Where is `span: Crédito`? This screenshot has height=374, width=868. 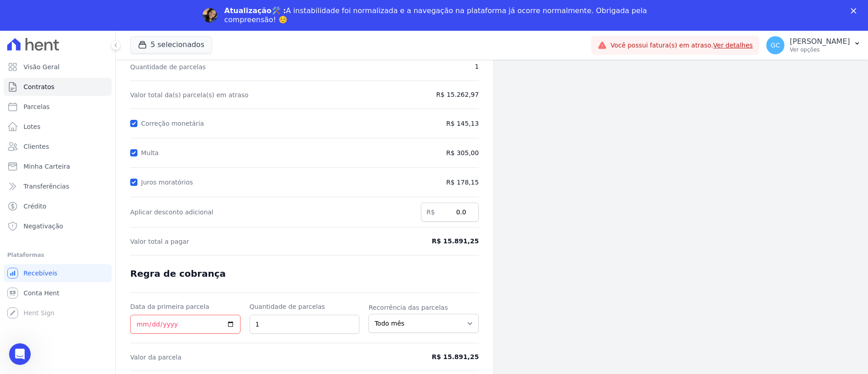
span: Crédito is located at coordinates (35, 206).